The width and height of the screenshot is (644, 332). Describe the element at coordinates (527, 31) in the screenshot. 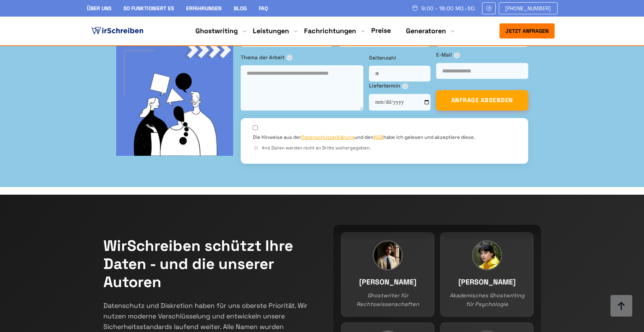

I see `button: Jetzt anfragen` at that location.